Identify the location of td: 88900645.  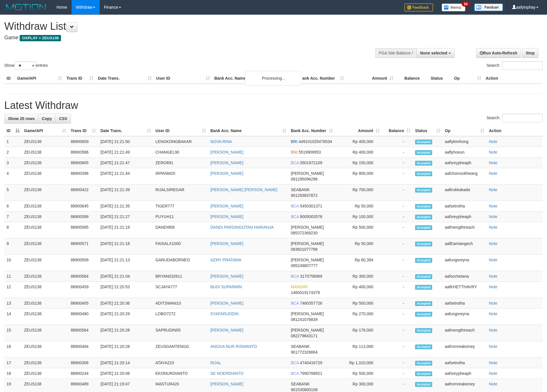
(84, 206).